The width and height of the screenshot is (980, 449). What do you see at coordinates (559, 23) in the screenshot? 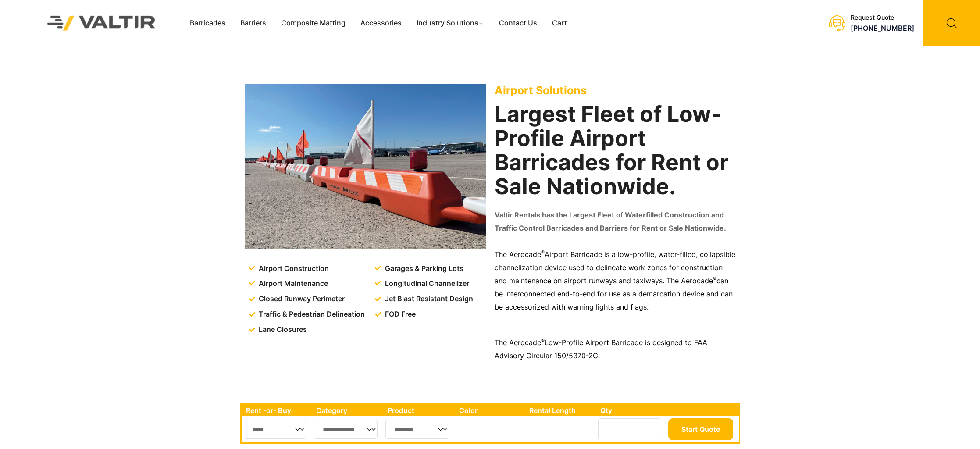
I see `a: Cart` at bounding box center [559, 23].